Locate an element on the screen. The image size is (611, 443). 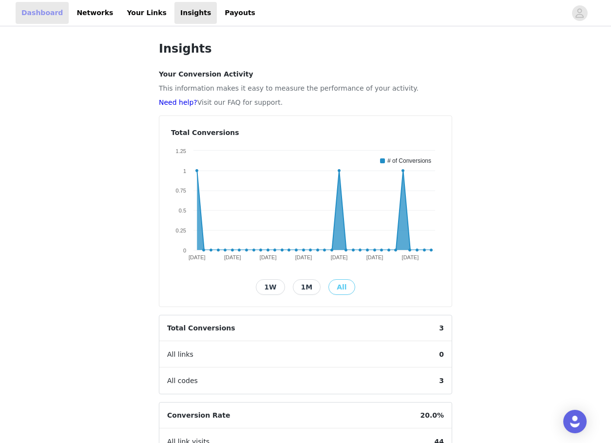
div: avatar is located at coordinates (579, 13).